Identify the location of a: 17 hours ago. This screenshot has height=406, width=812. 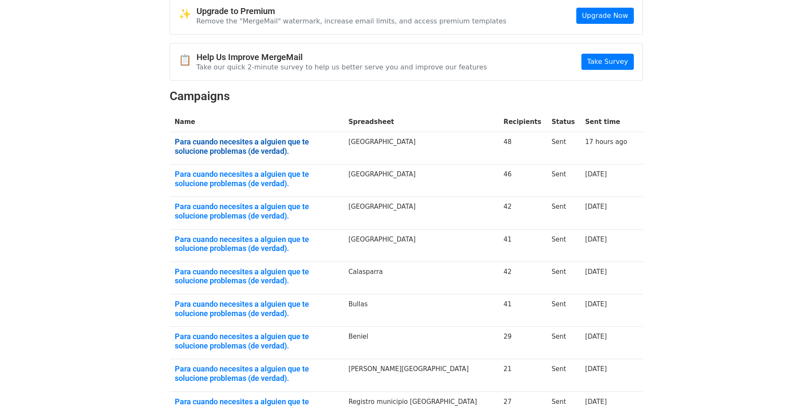
(606, 142).